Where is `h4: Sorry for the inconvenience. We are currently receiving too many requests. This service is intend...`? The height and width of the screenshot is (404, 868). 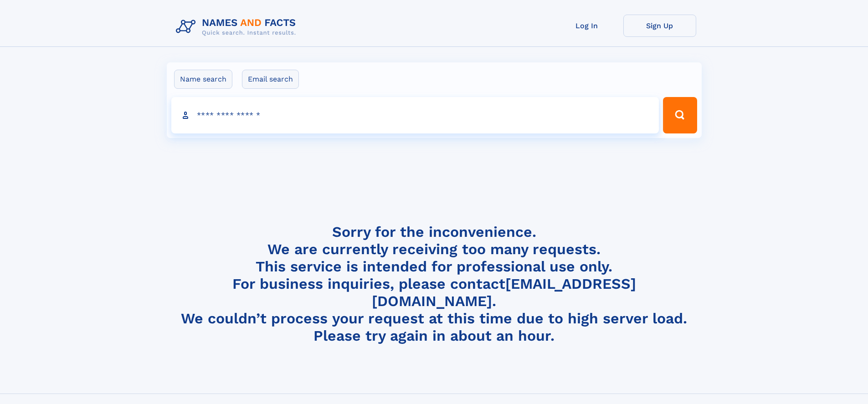 h4: Sorry for the inconvenience. We are currently receiving too many requests. This service is intend... is located at coordinates (434, 284).